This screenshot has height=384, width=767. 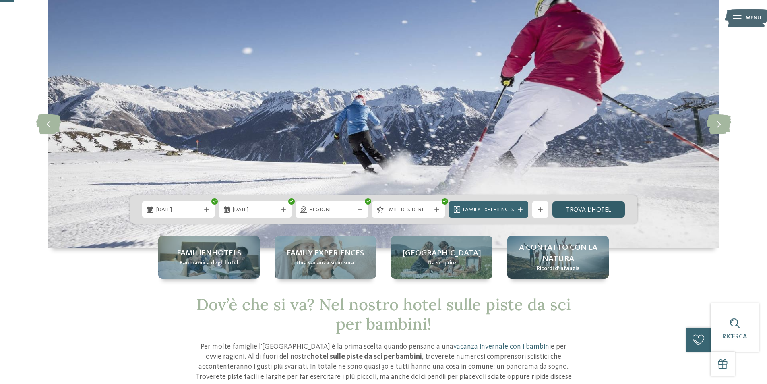 I want to click on span: Ricordi d’infanzia, so click(x=558, y=269).